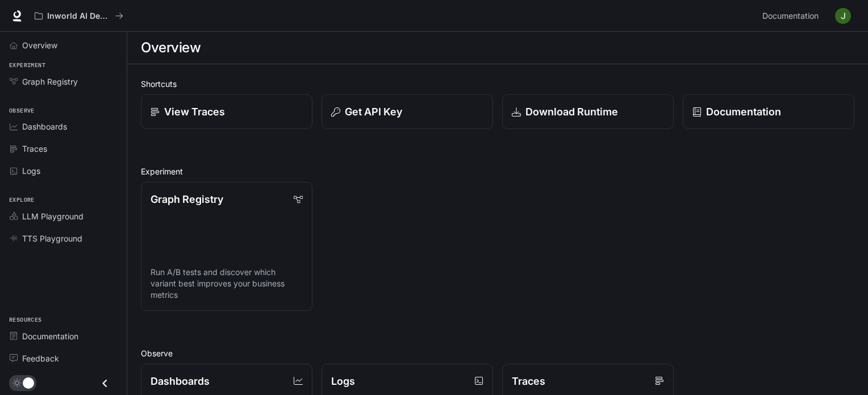 The width and height of the screenshot is (868, 395). Describe the element at coordinates (227, 111) in the screenshot. I see `a: View Traces` at that location.